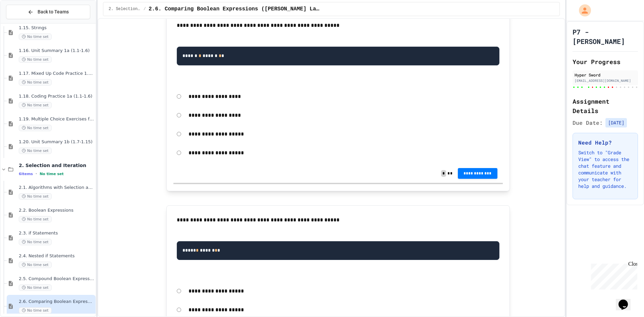 This screenshot has width=644, height=317. What do you see at coordinates (25, 22) in the screenshot?
I see `div: Chat with us now!Close` at bounding box center [25, 22].